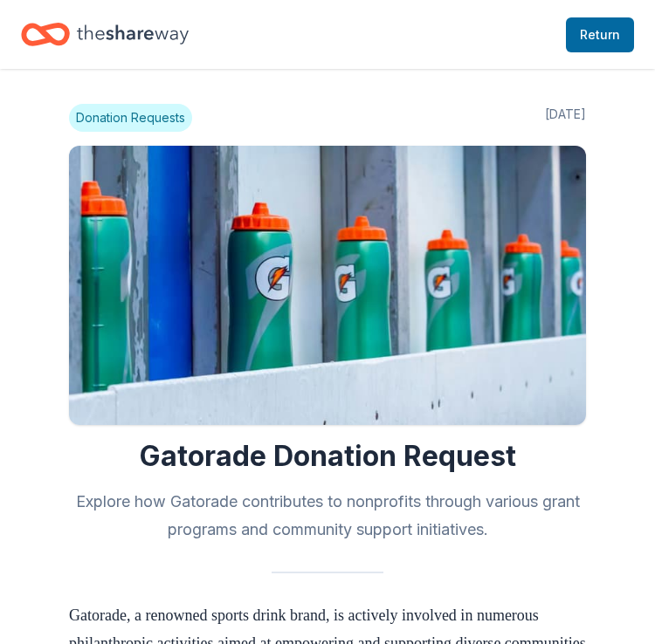 Image resolution: width=655 pixels, height=644 pixels. What do you see at coordinates (328, 286) in the screenshot?
I see `img: Image for Gatorade Donation Request` at bounding box center [328, 286].